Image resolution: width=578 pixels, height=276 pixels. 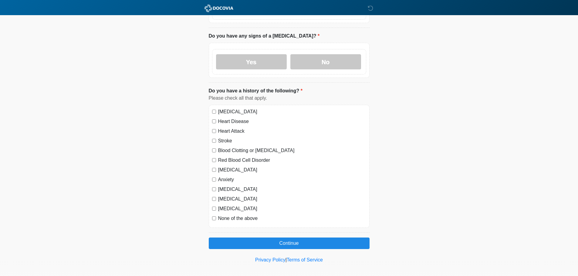 What do you see at coordinates (214, 141) in the screenshot?
I see `input: Stroke` at bounding box center [214, 141].